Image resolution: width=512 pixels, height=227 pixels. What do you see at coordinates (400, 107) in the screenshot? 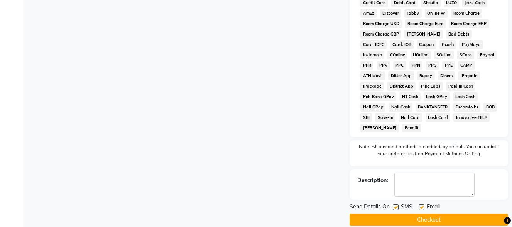
I see `span: Nail Cash` at bounding box center [400, 107].